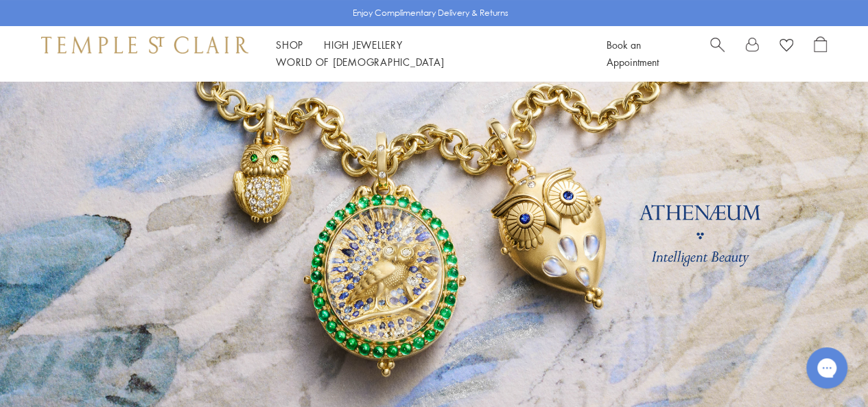 This screenshot has width=868, height=407. What do you see at coordinates (27, 25) in the screenshot?
I see `button: Gorgias live chat` at bounding box center [27, 25].